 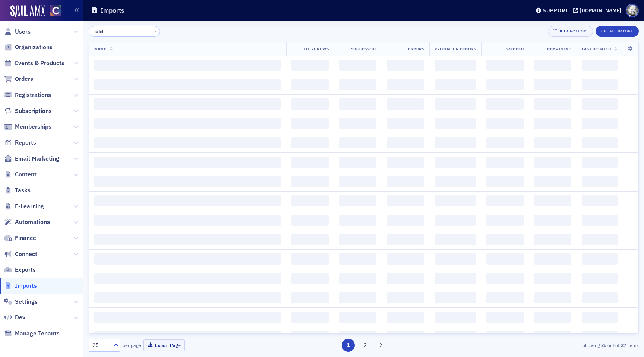 I want to click on a: Registrations, so click(x=27, y=95).